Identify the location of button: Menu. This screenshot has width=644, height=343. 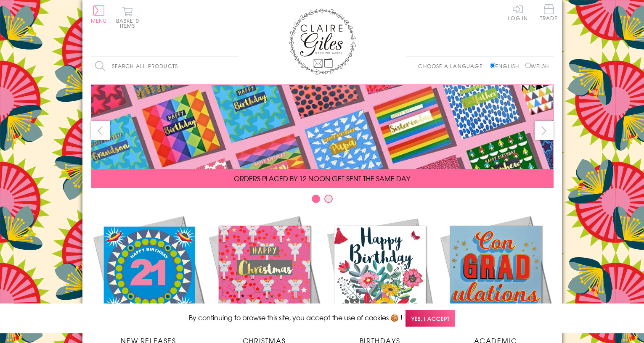
(99, 14).